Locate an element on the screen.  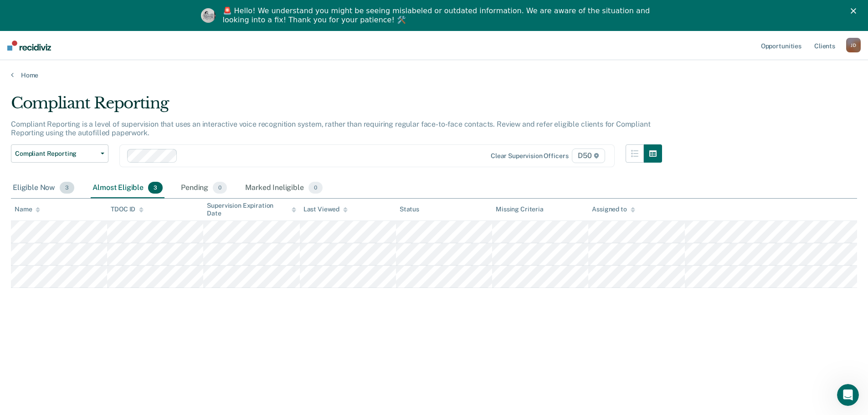
div: Almost Eligible3 is located at coordinates (128, 188).